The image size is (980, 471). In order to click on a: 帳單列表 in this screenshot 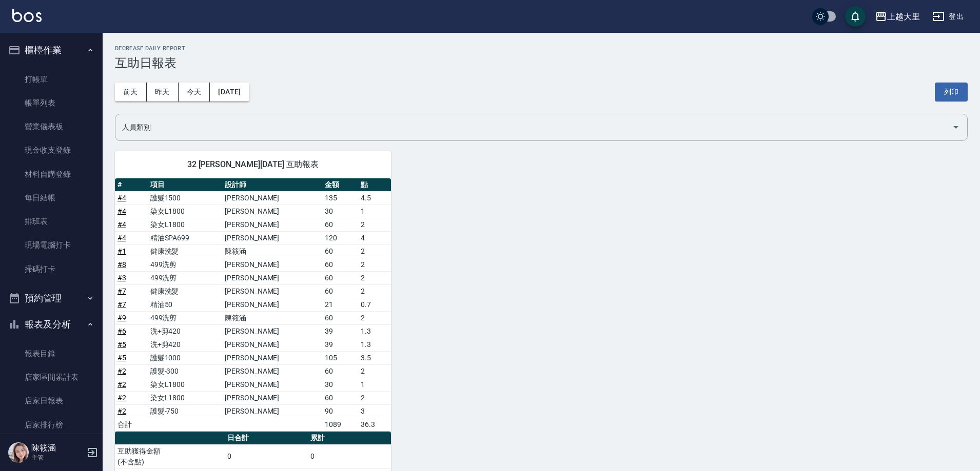, I will do `click(51, 103)`.